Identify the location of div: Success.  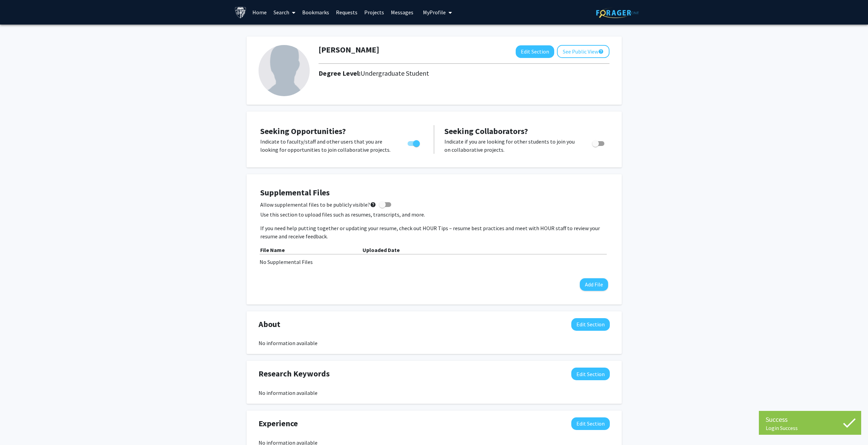
(810, 419).